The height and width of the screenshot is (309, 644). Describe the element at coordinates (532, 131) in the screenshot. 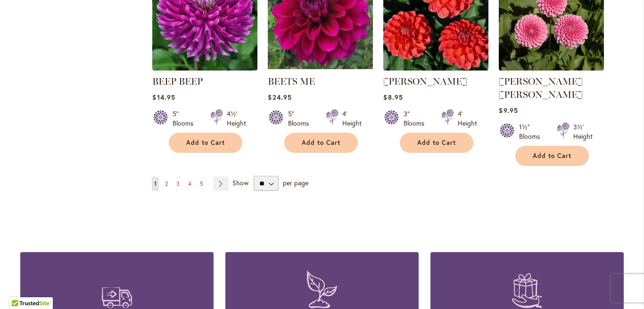

I see `div: 1½" Blooms` at that location.